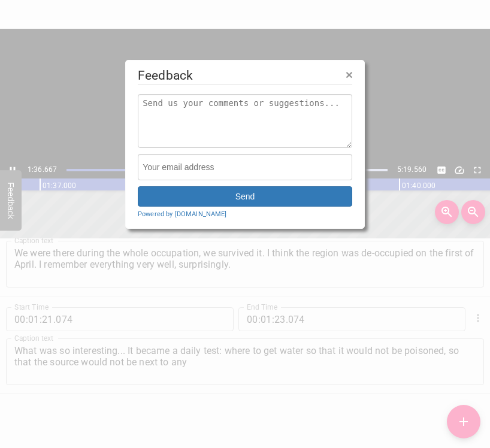  What do you see at coordinates (245, 121) in the screenshot?
I see `textarea: Send us your comments or suggestions...` at bounding box center [245, 121].